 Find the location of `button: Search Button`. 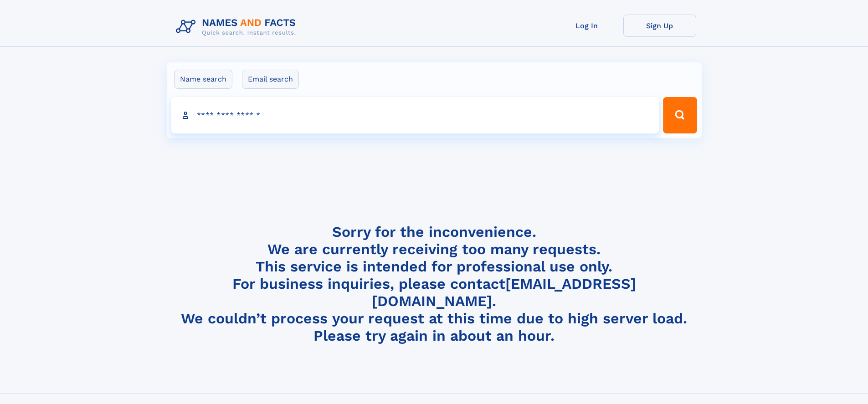

button: Search Button is located at coordinates (679, 115).